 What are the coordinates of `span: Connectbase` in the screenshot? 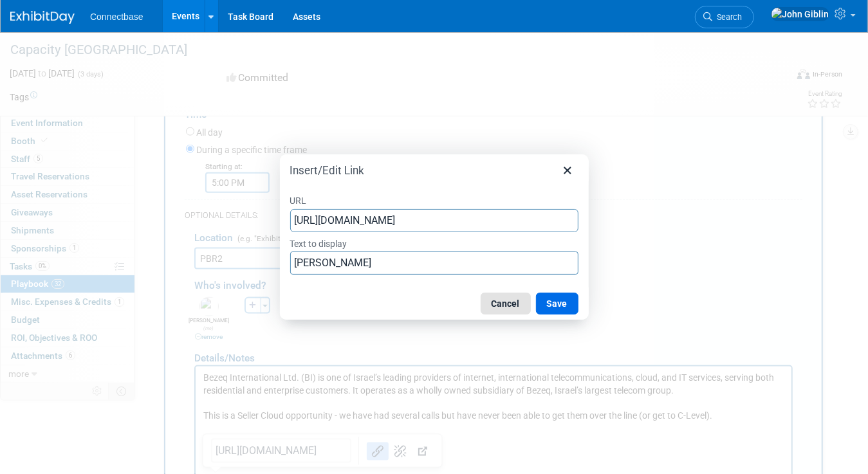 It's located at (117, 17).